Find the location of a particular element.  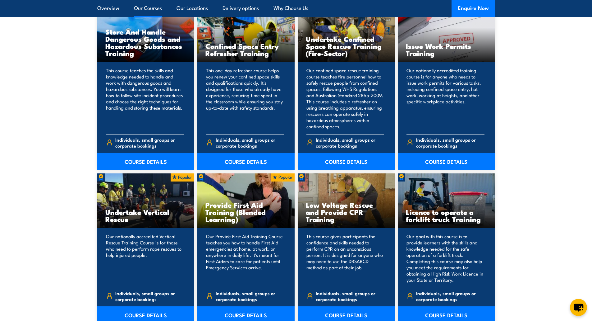

p: Our nationally accredited Vertical Rescue Training Course is for those who need to perform rope r... is located at coordinates (145, 258).